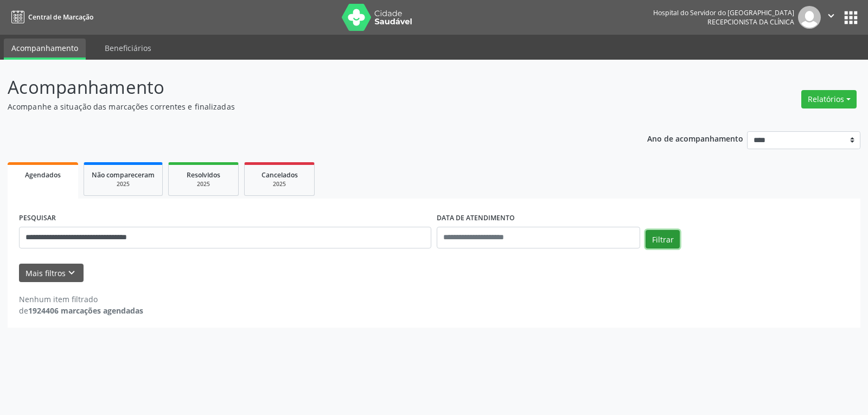 The width and height of the screenshot is (868, 415). Describe the element at coordinates (280, 175) in the screenshot. I see `span: Cancelados` at that location.